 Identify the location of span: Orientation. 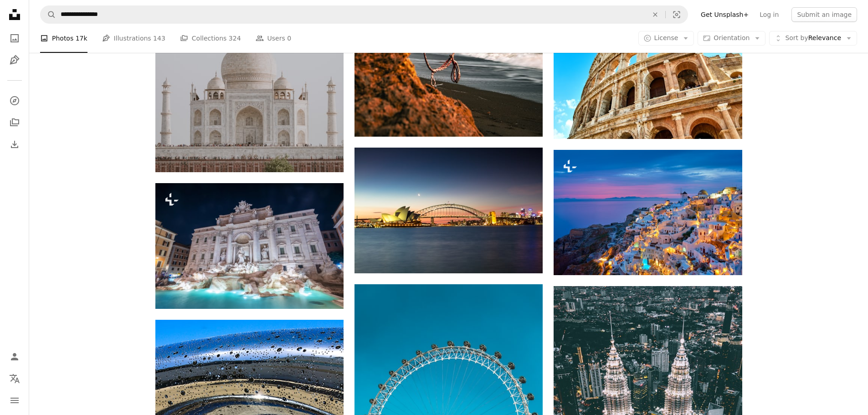
(731, 38).